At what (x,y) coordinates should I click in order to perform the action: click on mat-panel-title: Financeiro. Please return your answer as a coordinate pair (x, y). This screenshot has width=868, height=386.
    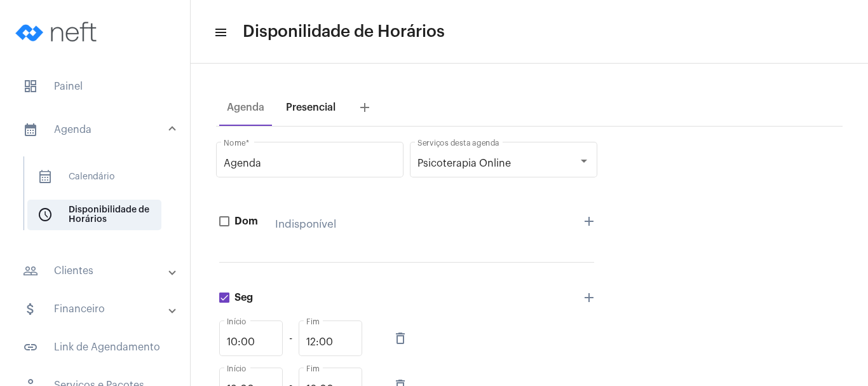
    Looking at the image, I should click on (96, 309).